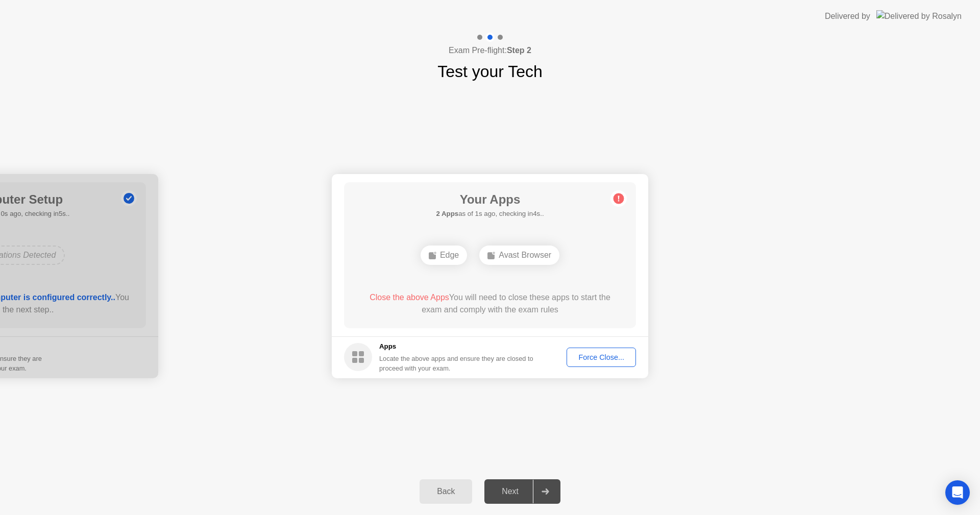 This screenshot has height=515, width=980. What do you see at coordinates (456, 363) in the screenshot?
I see `div: Locate the above apps and ensure they are closed to proceed with your exam.` at bounding box center [456, 363].